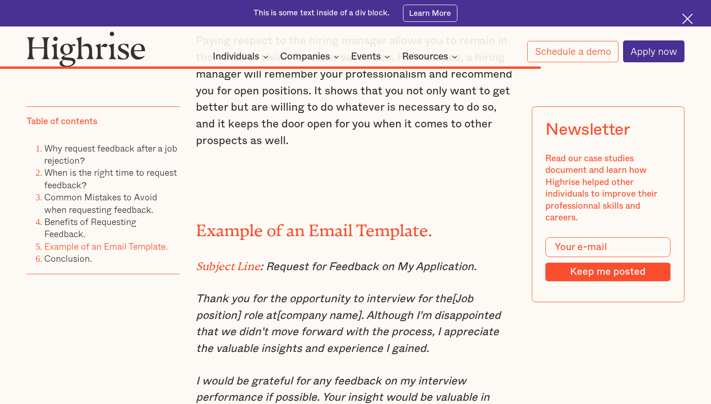  I want to click on em: : Request for Feedback on My Application., so click(368, 267).